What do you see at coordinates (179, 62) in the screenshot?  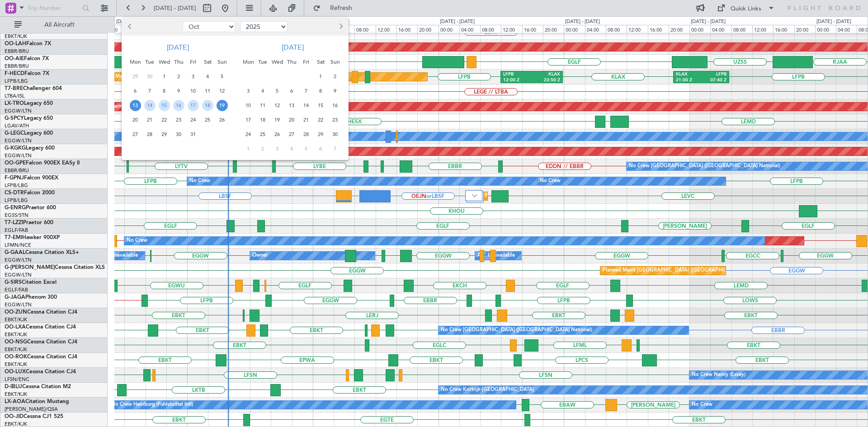 I see `div: Thu` at bounding box center [179, 62].